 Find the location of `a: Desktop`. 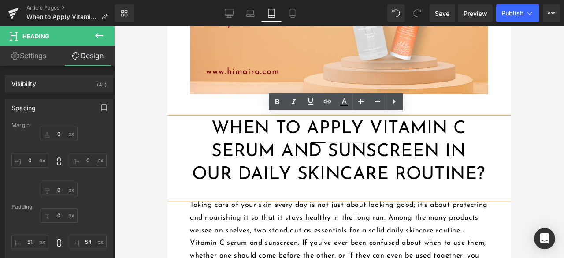

a: Desktop is located at coordinates (229, 13).